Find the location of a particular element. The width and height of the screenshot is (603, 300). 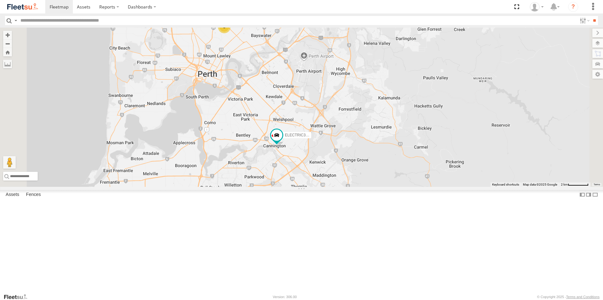

label: Measure is located at coordinates (8, 64).